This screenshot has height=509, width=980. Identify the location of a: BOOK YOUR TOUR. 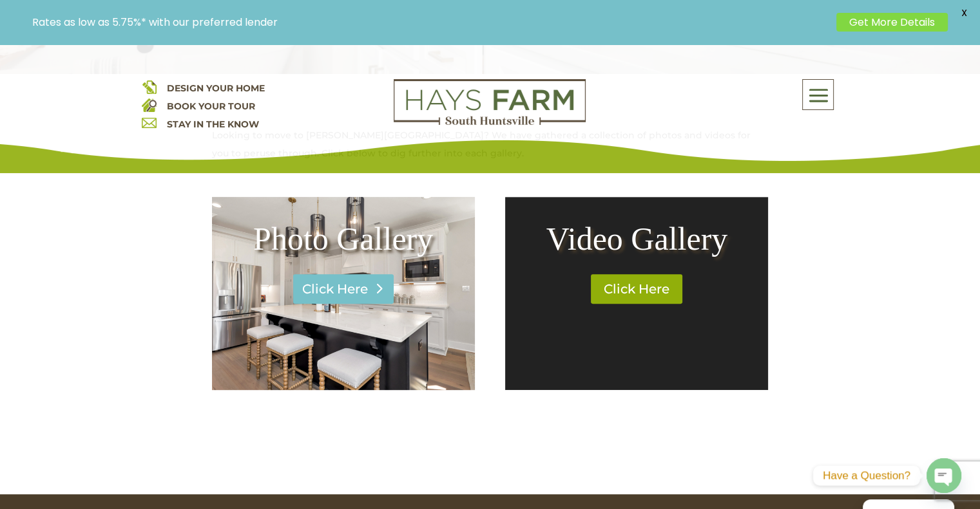
(210, 106).